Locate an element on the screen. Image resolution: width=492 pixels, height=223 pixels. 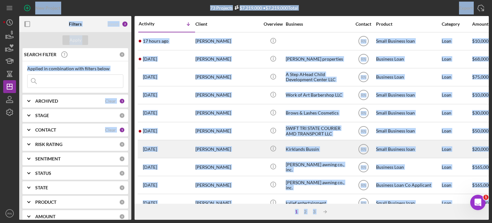
span: $50,000 is located at coordinates (480, 130).